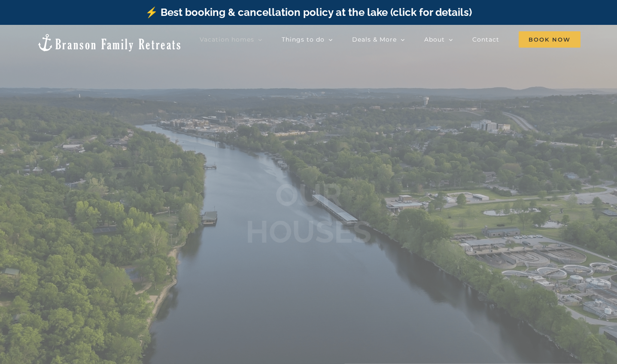  What do you see at coordinates (390, 39) in the screenshot?
I see `nav: Main Menu` at bounding box center [390, 39].